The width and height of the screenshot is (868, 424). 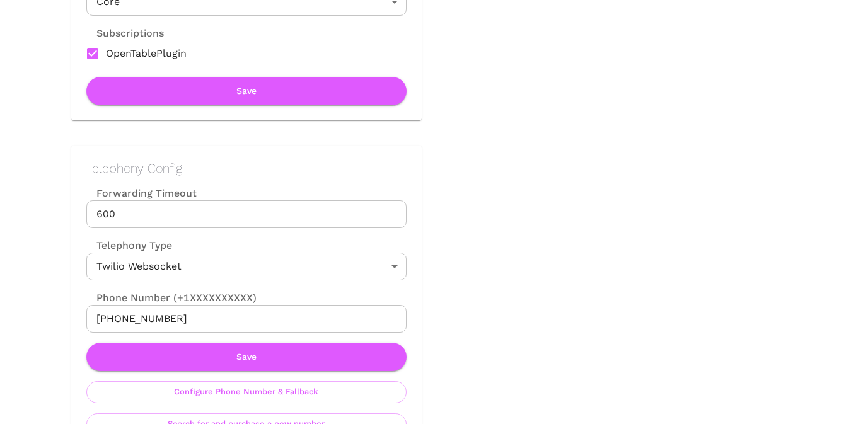 I want to click on button: Configure Phone Number & Fallback, so click(x=246, y=392).